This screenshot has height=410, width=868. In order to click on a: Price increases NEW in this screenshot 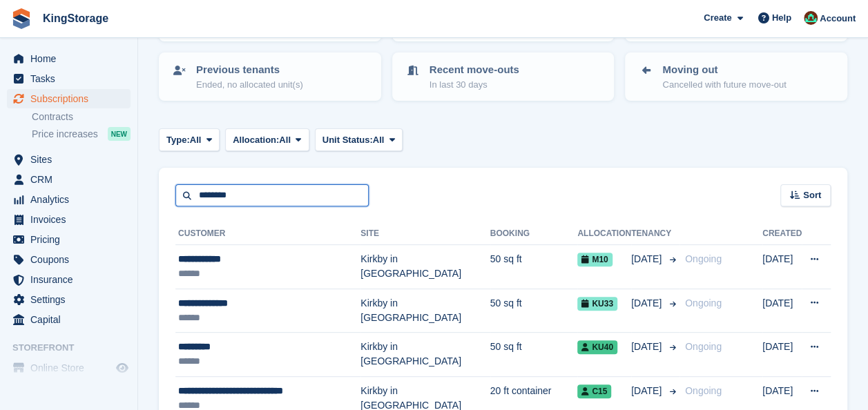, I will do `click(81, 134)`.